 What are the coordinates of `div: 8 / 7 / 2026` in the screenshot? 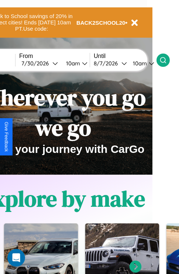 It's located at (108, 63).